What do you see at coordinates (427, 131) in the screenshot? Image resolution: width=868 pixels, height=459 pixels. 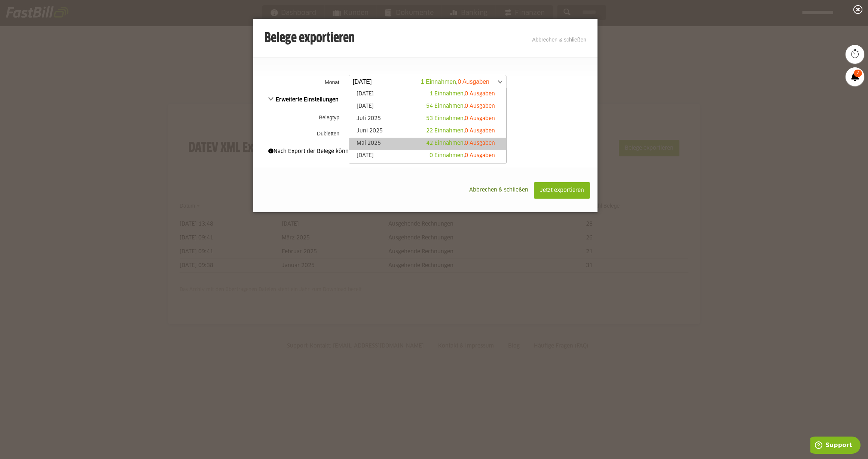 I see `a: Juni 2025` at bounding box center [427, 131].